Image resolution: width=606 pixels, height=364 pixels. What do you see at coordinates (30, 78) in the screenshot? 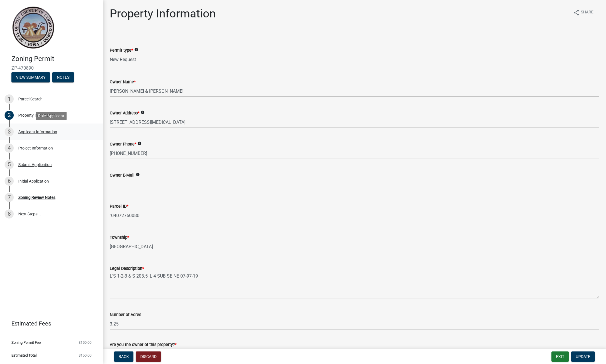
I see `button: View Summary` at bounding box center [30, 78].